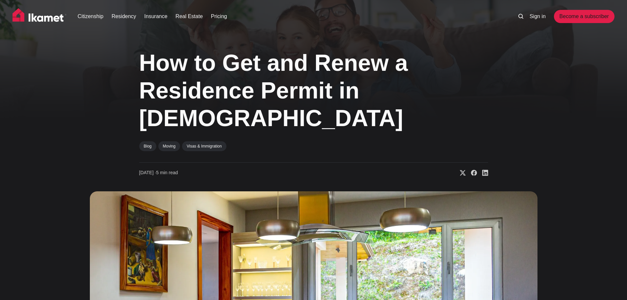  What do you see at coordinates (219, 16) in the screenshot?
I see `a: Pricing` at bounding box center [219, 16].